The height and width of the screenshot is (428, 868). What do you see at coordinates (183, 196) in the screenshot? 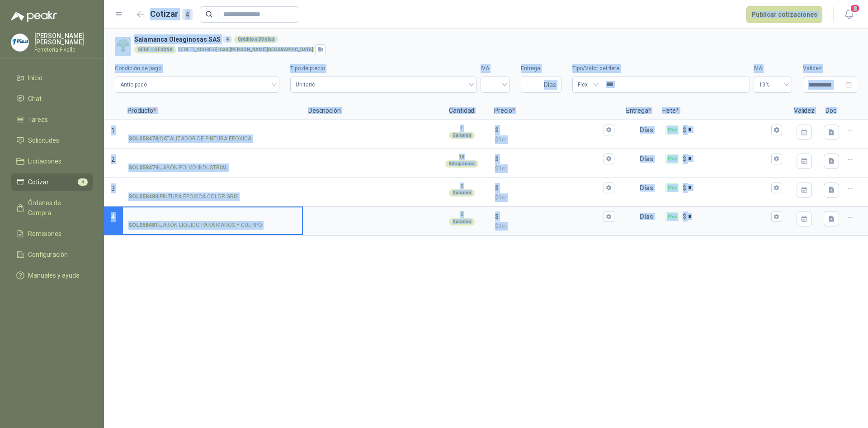
I see `p: - PINTURA EPOXICA COLOR GRIS` at bounding box center [183, 196].